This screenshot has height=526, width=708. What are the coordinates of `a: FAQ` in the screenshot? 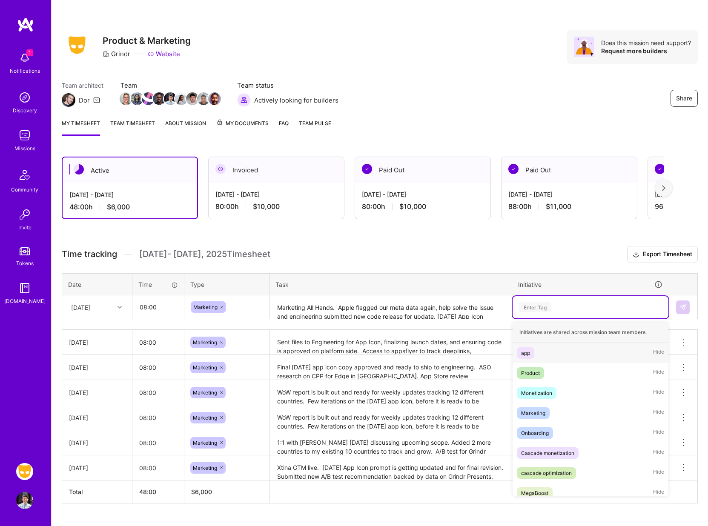 It's located at (284, 127).